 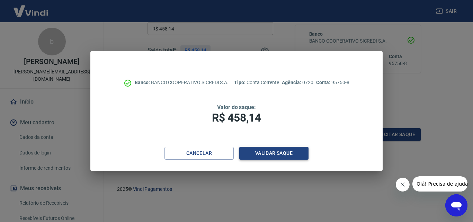 I want to click on p: Conta Corrente, so click(x=256, y=82).